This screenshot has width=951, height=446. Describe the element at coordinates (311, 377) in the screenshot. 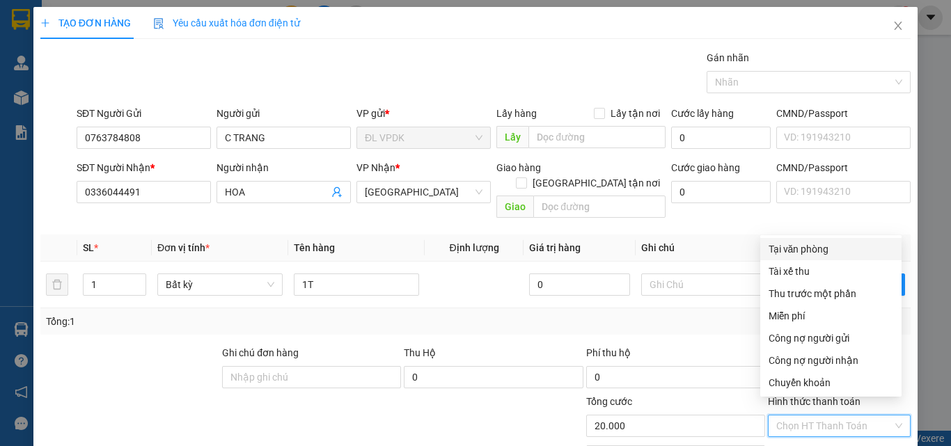

I see `input: Ghi chú đơn hàng` at that location.